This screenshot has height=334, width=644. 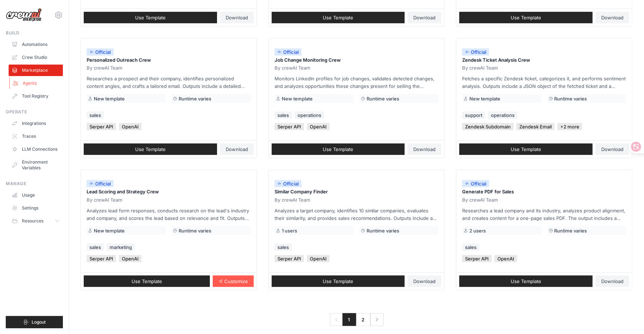 What do you see at coordinates (33, 221) in the screenshot?
I see `span: Resources` at bounding box center [33, 221].